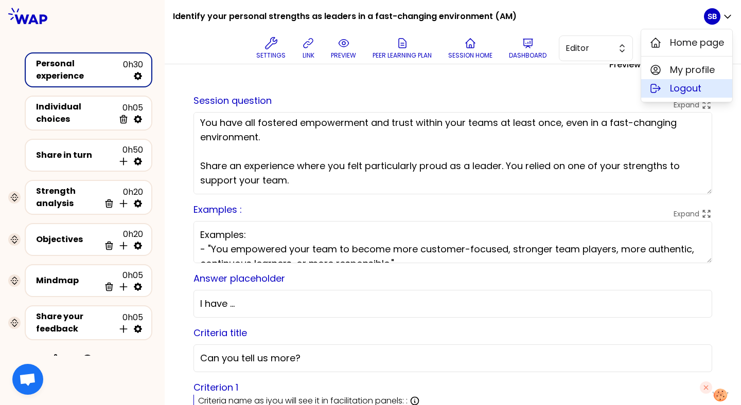 Image resolution: width=741 pixels, height=405 pixels. Describe the element at coordinates (692, 70) in the screenshot. I see `span: My profile` at that location.